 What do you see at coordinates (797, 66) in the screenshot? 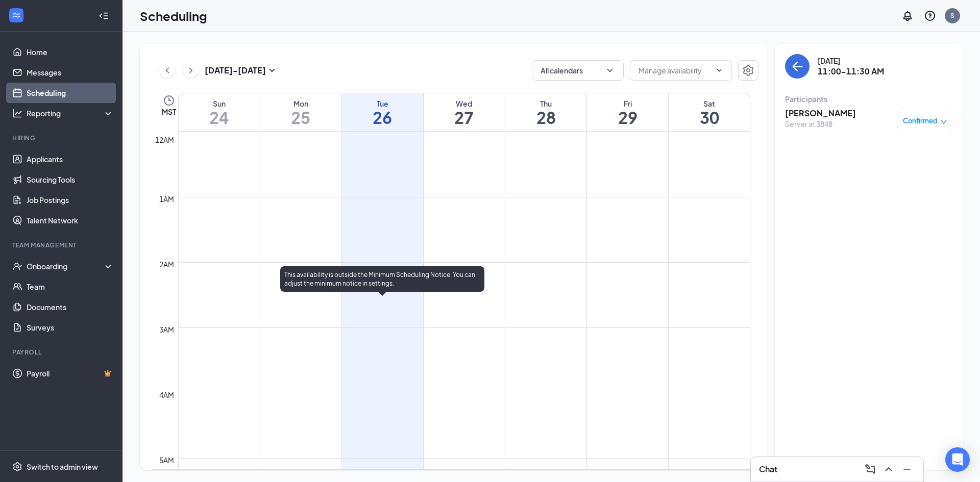
I see `svg: ArrowLeft` at bounding box center [797, 66].